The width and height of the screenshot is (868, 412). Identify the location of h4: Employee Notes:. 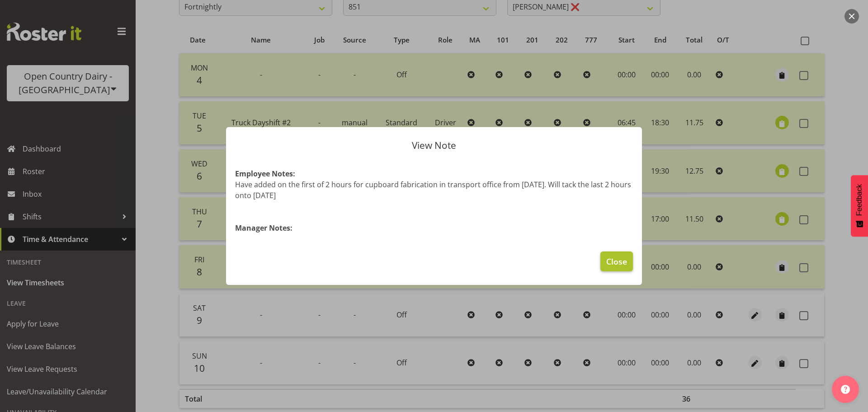
(434, 174).